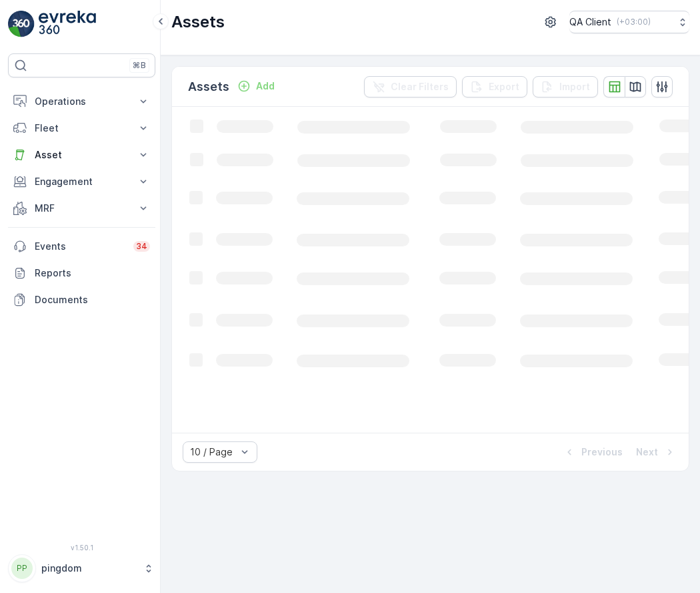 This screenshot has width=700, height=593. Describe the element at coordinates (67, 24) in the screenshot. I see `img: logo_light-DOdMpM7g.png` at that location.